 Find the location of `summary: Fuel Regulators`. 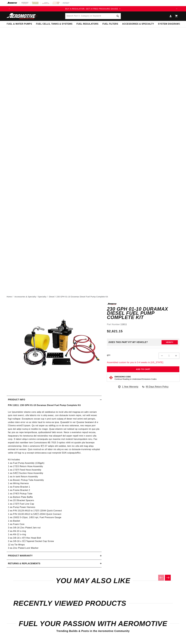

summary: Fuel Regulators is located at coordinates (88, 24).